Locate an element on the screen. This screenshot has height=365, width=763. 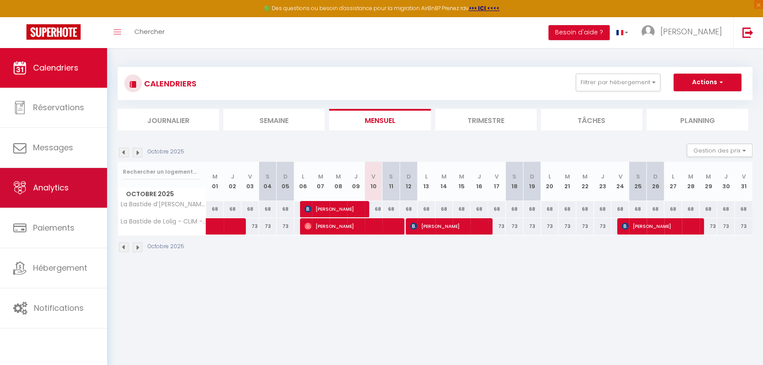
li: Trimestre is located at coordinates (486, 119).